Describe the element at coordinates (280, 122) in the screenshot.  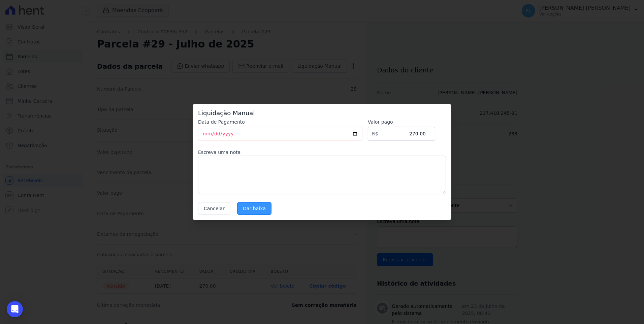
I see `label: Data de Pagamento` at that location.